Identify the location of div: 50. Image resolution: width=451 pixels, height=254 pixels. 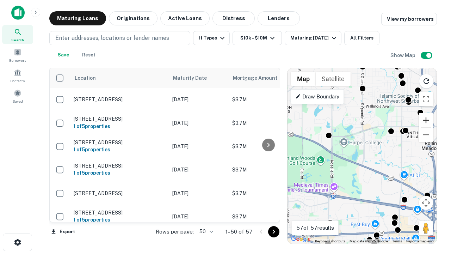
(206, 231).